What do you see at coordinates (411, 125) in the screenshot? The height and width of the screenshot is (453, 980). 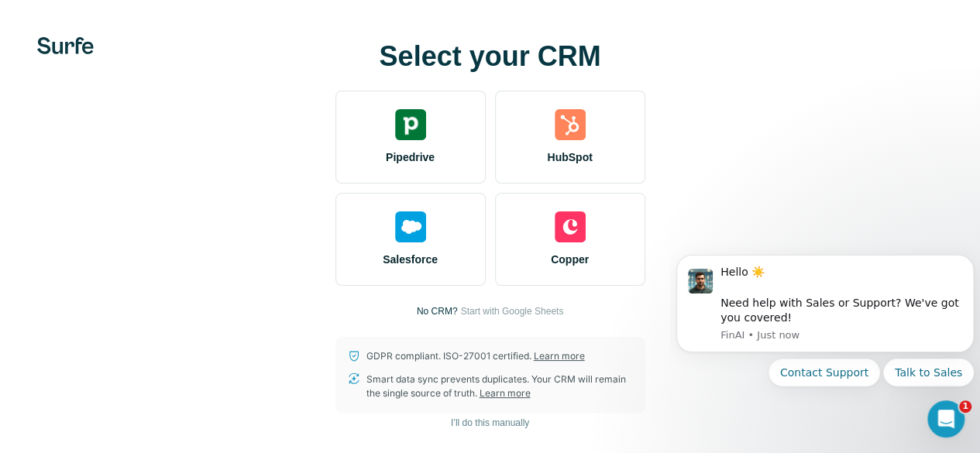 I see `img: pipedrive's logo` at bounding box center [411, 125].